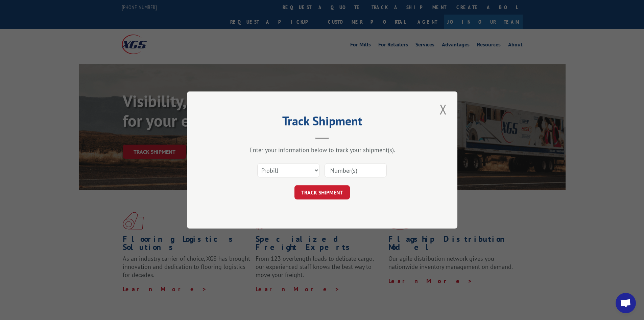 The height and width of the screenshot is (320, 644). What do you see at coordinates (626, 303) in the screenshot?
I see `a: Open chat` at bounding box center [626, 303].